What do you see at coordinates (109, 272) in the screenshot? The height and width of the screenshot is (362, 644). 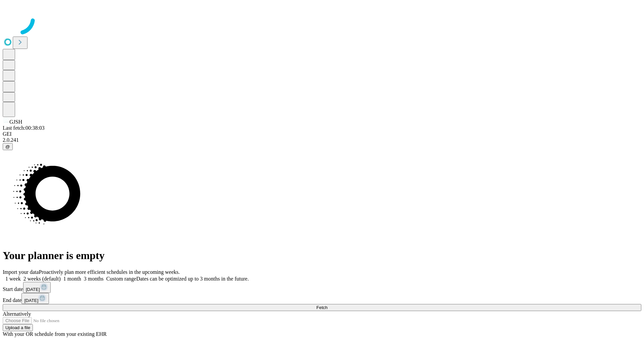 I see `span: Proactively plan more efficient schedules in the upcoming weeks.` at bounding box center [109, 272].